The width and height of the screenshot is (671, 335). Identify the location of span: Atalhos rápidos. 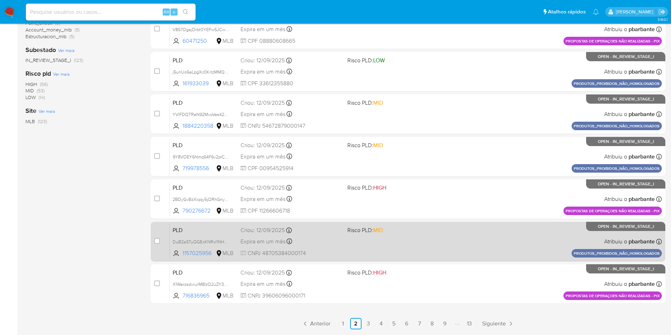
(566, 12).